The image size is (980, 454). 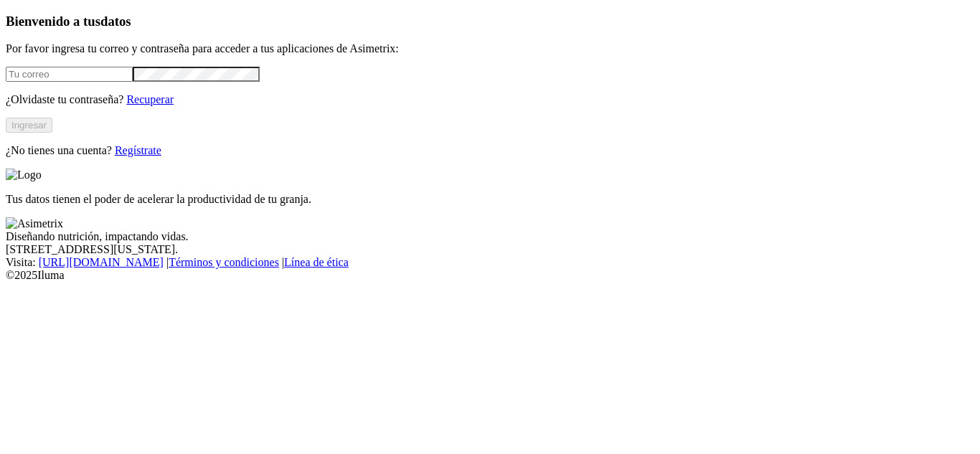 I want to click on p: ¿Olvidaste tu contraseña?, so click(x=490, y=100).